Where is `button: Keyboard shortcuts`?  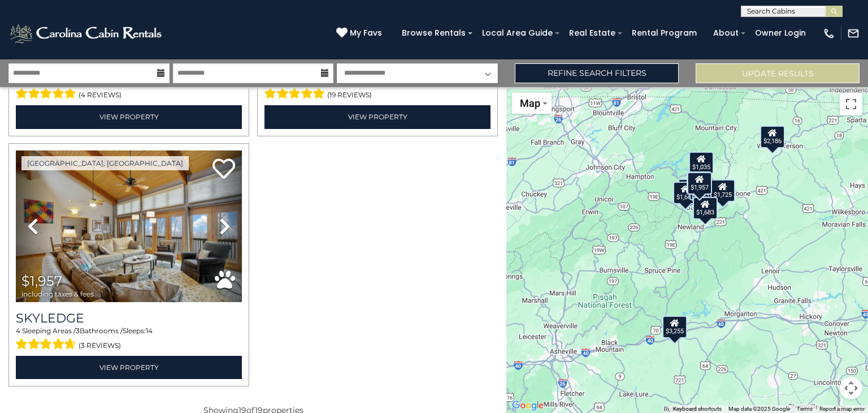 button: Keyboard shortcuts is located at coordinates (698, 408).